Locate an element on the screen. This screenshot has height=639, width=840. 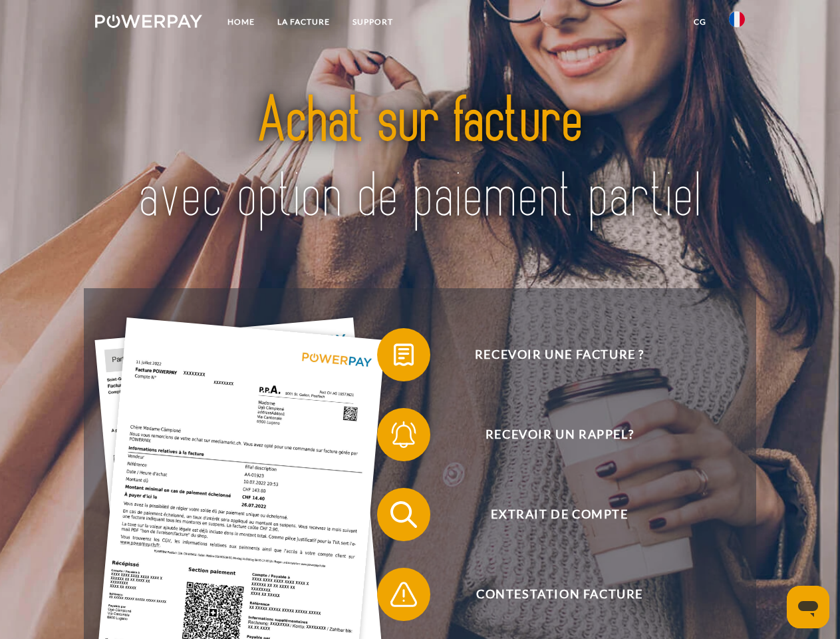
img: qb_warning.svg is located at coordinates (404, 595).